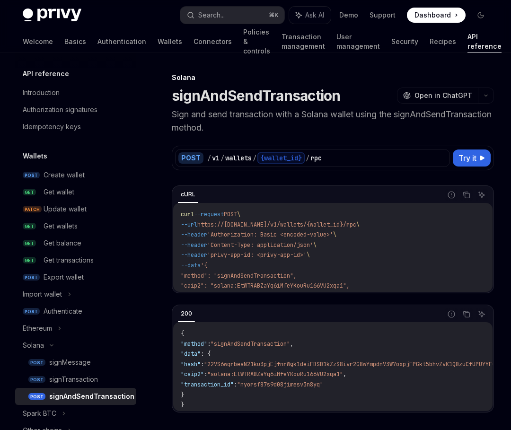 This screenshot has height=430, width=511. Describe the element at coordinates (42, 294) in the screenshot. I see `div: Import wallet` at that location.